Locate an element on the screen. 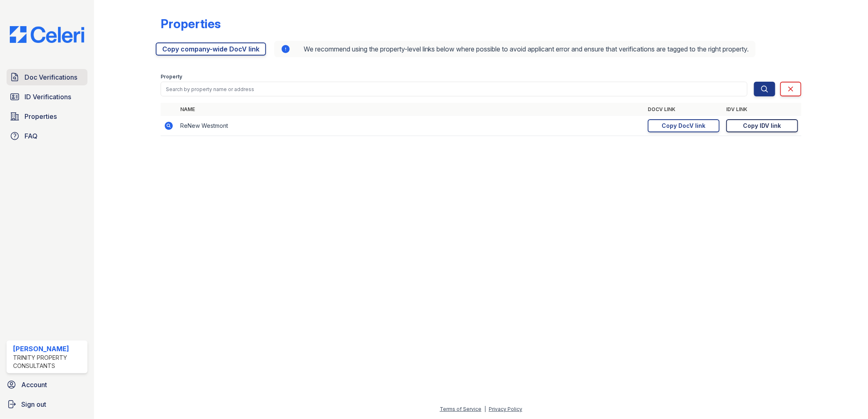 Image resolution: width=868 pixels, height=419 pixels. span: Doc Verifications is located at coordinates (51, 77).